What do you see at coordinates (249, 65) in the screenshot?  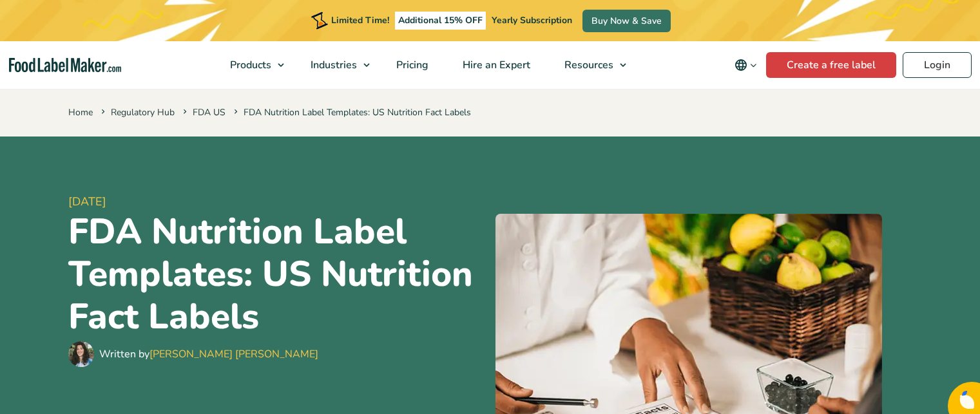 I see `span: Products` at bounding box center [249, 65].